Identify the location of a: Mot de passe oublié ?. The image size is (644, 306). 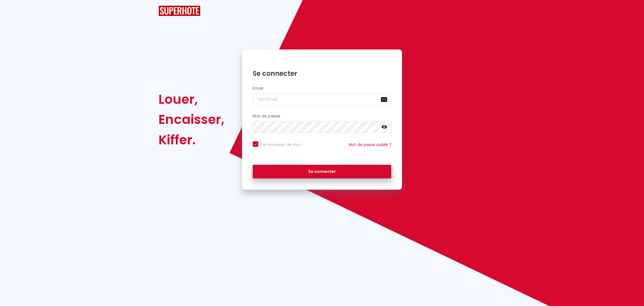
(370, 145).